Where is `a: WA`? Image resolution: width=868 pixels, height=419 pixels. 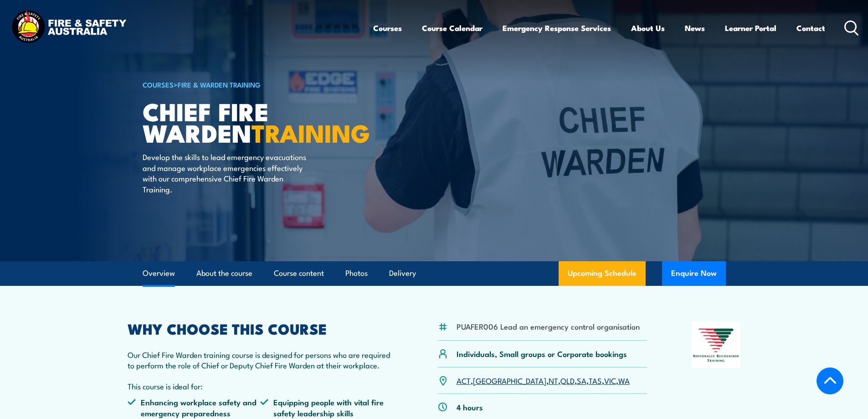
a: WA is located at coordinates (624, 380).